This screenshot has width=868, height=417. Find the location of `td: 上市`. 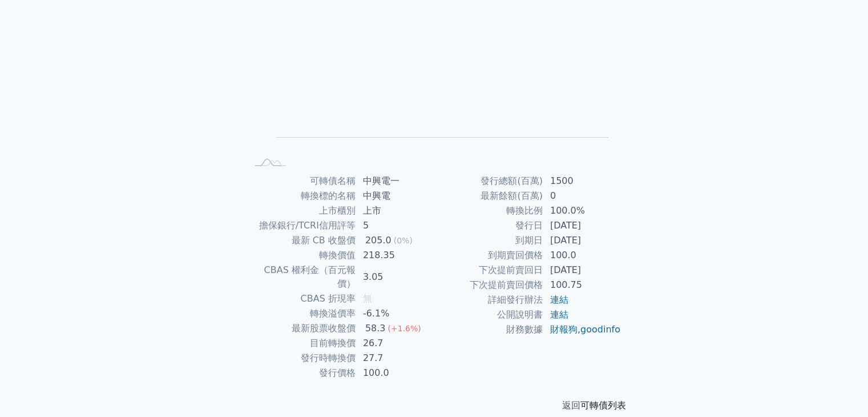

td: 上市 is located at coordinates (395, 211).